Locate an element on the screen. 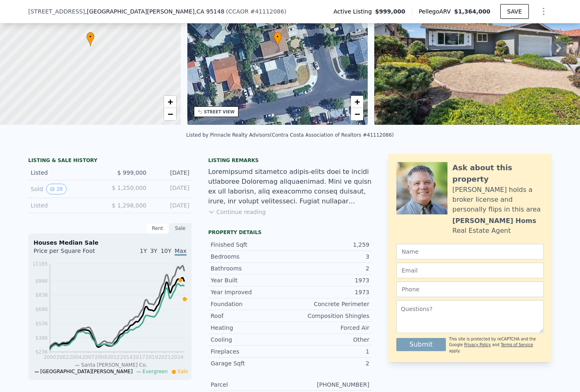 This screenshot has width=580, height=392. span: 3Y is located at coordinates (154, 250).